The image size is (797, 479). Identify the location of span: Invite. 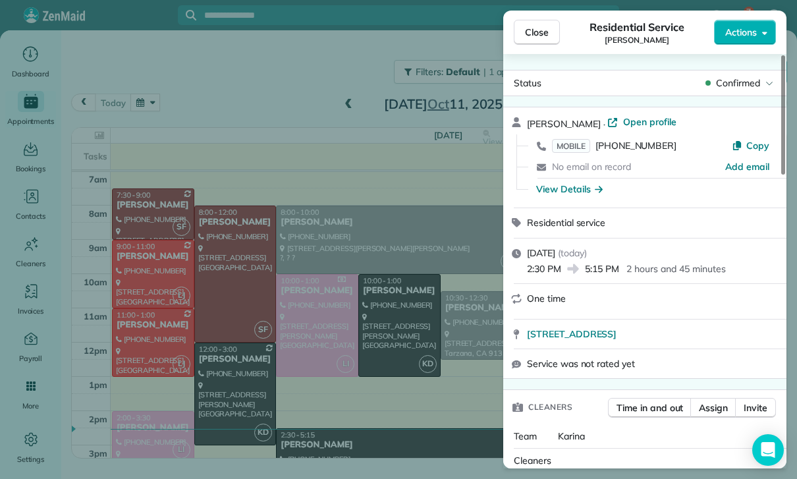
(756, 408).